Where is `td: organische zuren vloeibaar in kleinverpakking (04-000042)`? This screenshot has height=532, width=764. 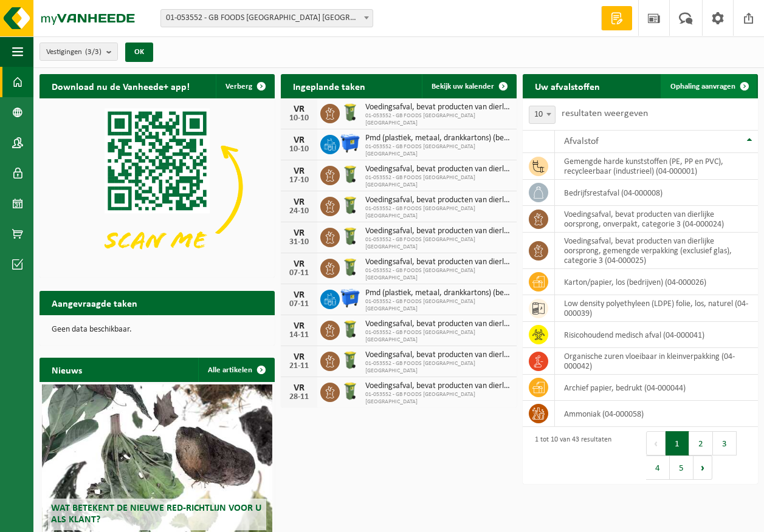 td: organische zuren vloeibaar in kleinverpakking (04-000042) is located at coordinates (657, 361).